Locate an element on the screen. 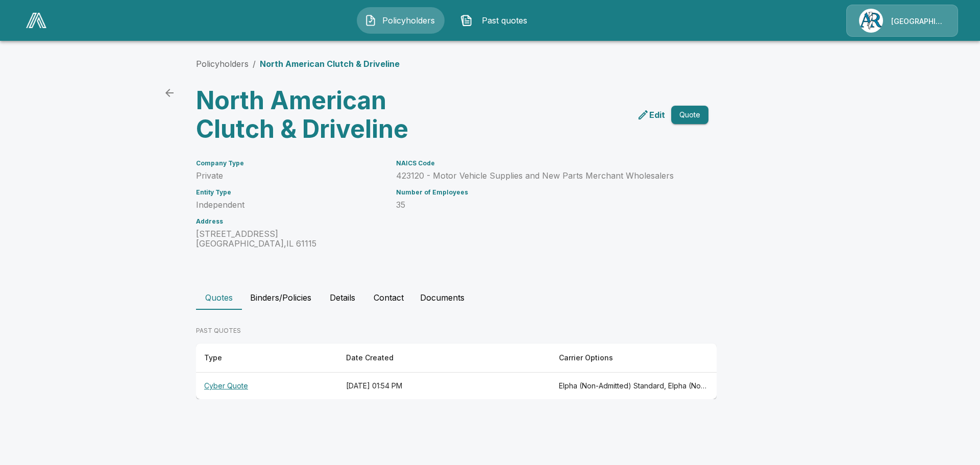 The image size is (980, 465). th: Date Created is located at coordinates (444, 358).